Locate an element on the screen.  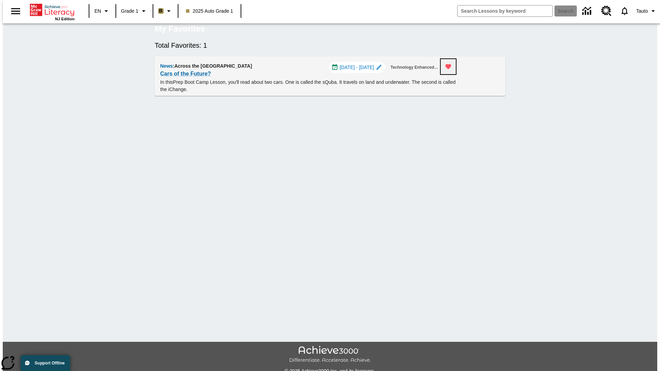
span: Support Offline is located at coordinates (49, 363).